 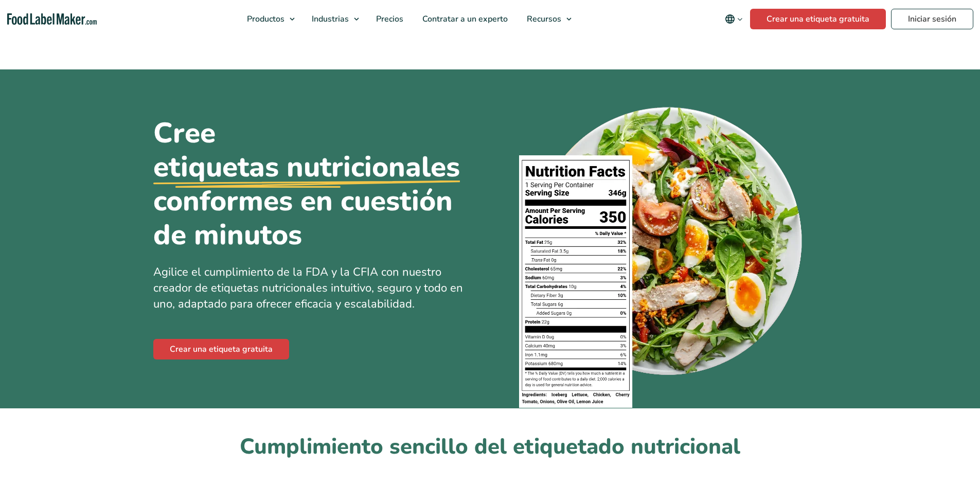 I want to click on span: Precios, so click(x=388, y=19).